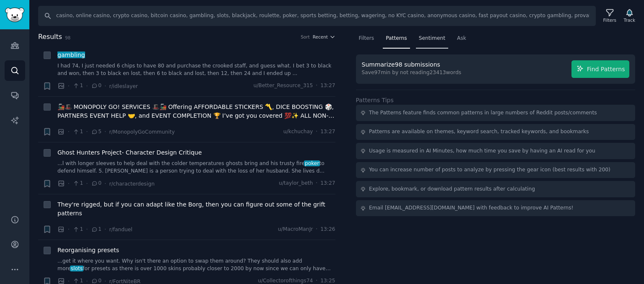 The height and width of the screenshot is (284, 644). What do you see at coordinates (71, 55) in the screenshot?
I see `a: gambling` at bounding box center [71, 55].